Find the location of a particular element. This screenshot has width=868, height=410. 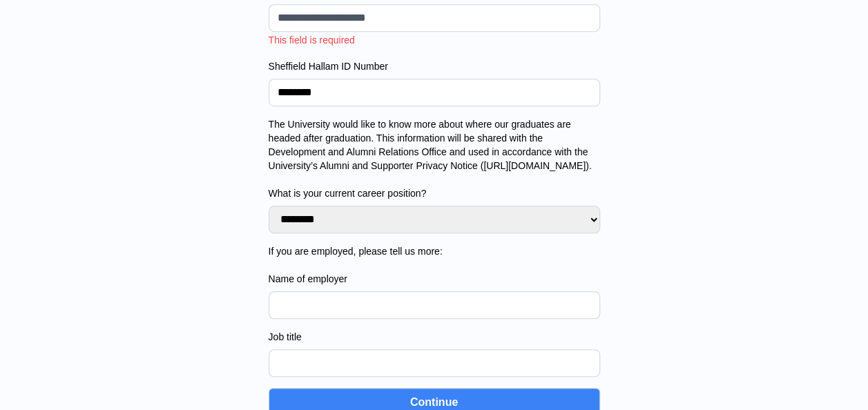

label: Job title is located at coordinates (434, 337).